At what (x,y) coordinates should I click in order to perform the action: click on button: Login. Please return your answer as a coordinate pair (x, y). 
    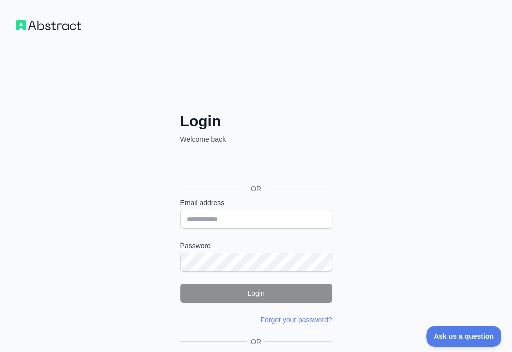
    Looking at the image, I should click on (256, 294).